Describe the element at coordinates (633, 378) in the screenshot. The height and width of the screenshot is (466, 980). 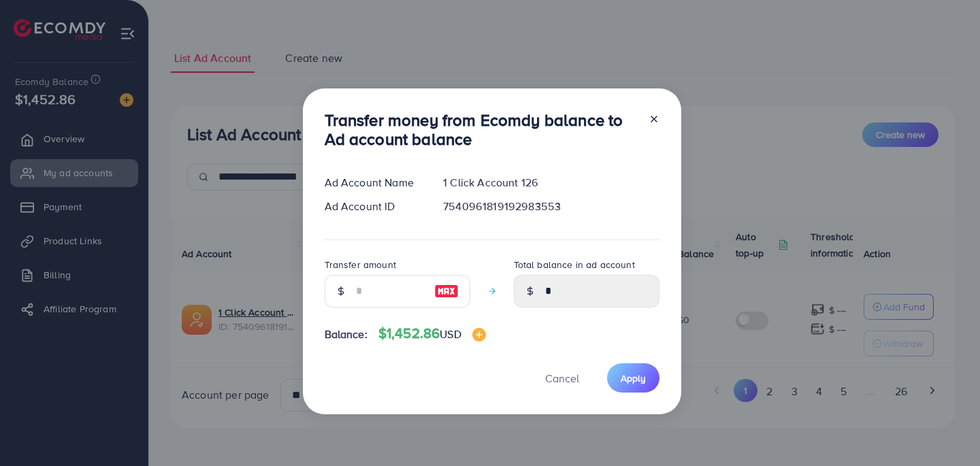
I see `button: Apply` at that location.